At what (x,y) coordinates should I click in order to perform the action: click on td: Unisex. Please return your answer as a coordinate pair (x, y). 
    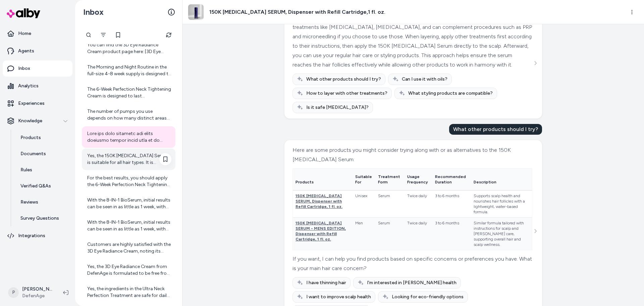
    Looking at the image, I should click on (364, 204).